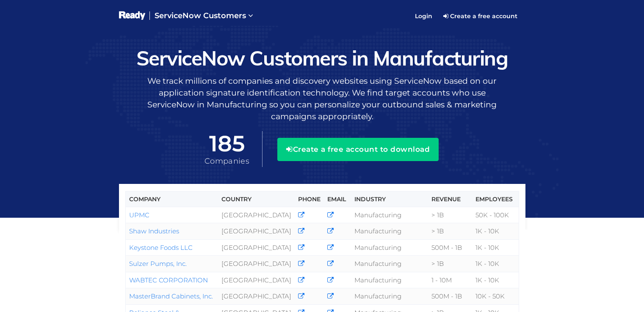  What do you see at coordinates (158, 263) in the screenshot?
I see `a: Sulzer Pumps, Inc.` at bounding box center [158, 263].